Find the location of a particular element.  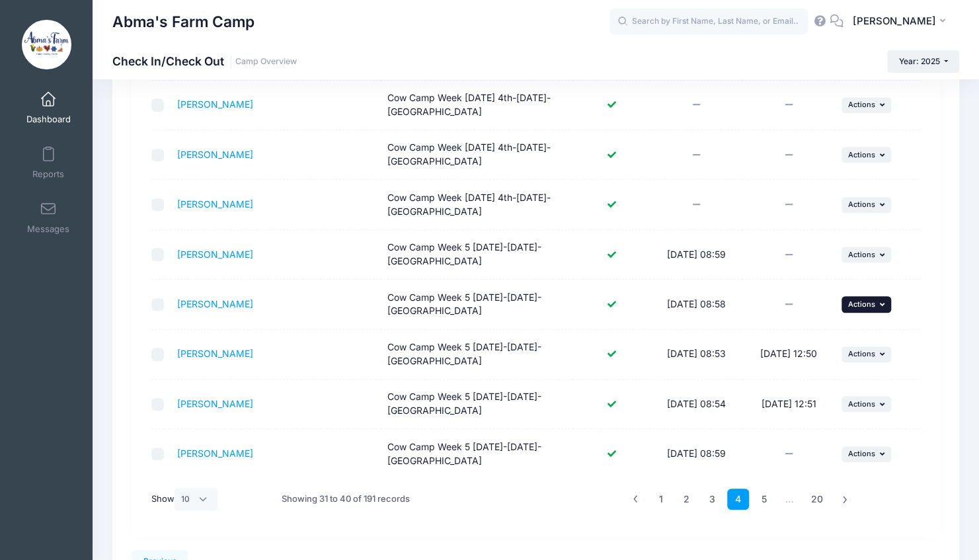

img: Abma's Farm Camp is located at coordinates (46, 44).